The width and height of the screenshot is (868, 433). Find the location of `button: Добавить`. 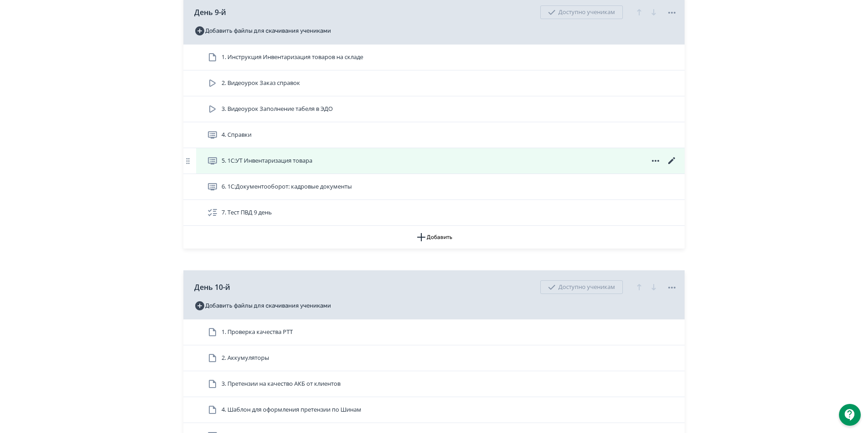

button: Добавить is located at coordinates (434, 237).